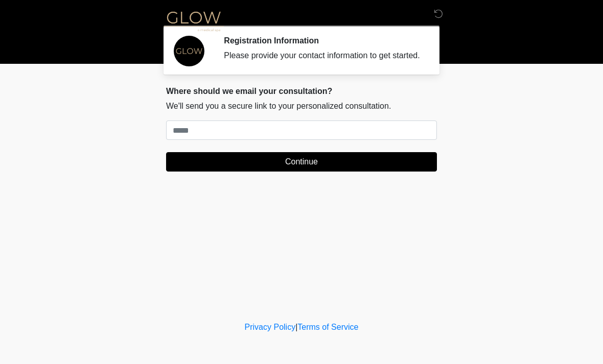 This screenshot has width=603, height=364. What do you see at coordinates (302, 162) in the screenshot?
I see `button: Continue` at bounding box center [302, 162].